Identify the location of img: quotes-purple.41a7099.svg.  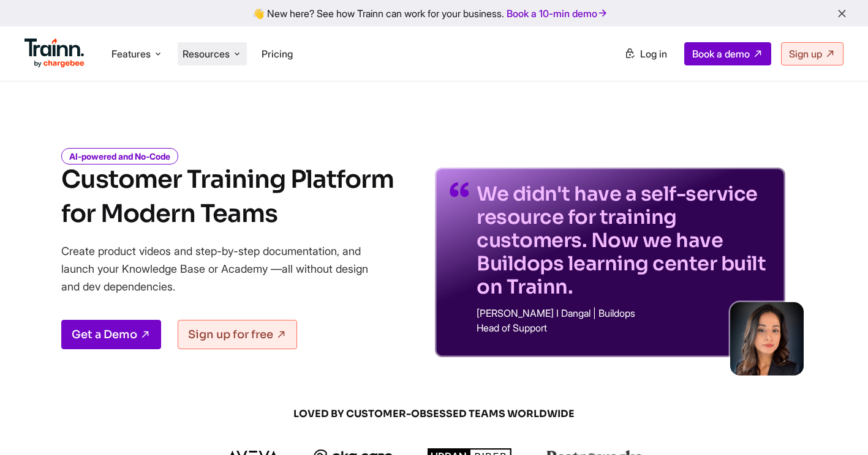
(459, 189).